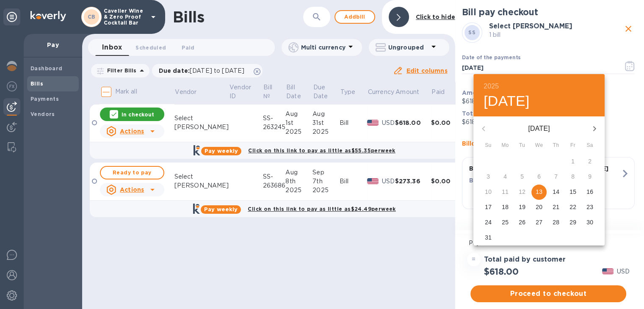 This screenshot has width=644, height=309. Describe the element at coordinates (539, 223) in the screenshot. I see `button: 27` at that location.